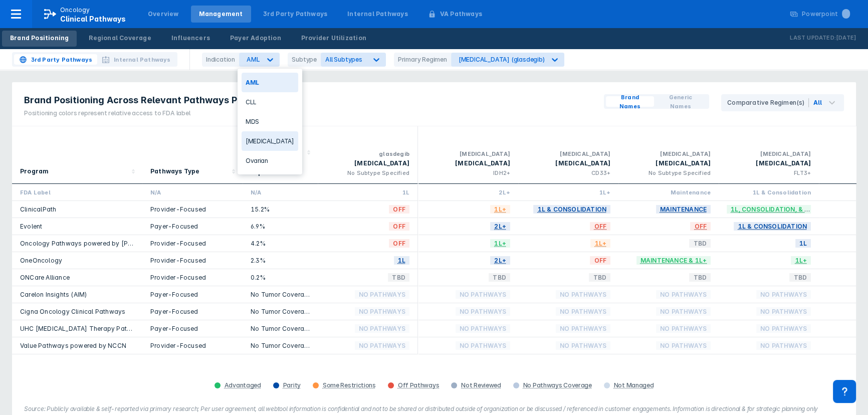 This screenshot has height=415, width=868. Describe the element at coordinates (136, 59) in the screenshot. I see `button: Internal Pathways` at that location.